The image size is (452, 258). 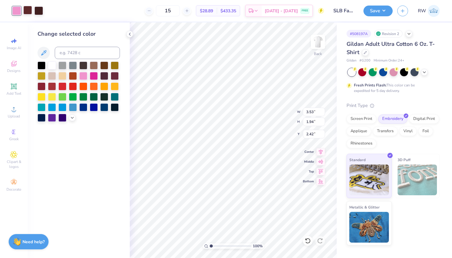 I want to click on div: Screen Print, so click(x=361, y=119).